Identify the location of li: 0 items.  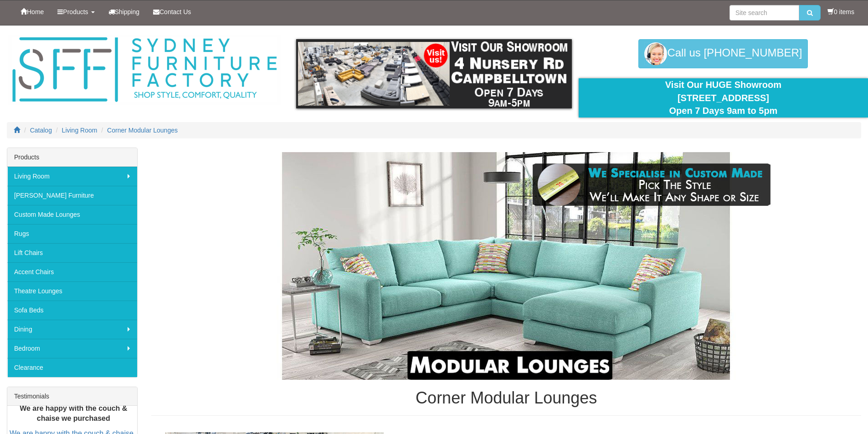
(840, 12).